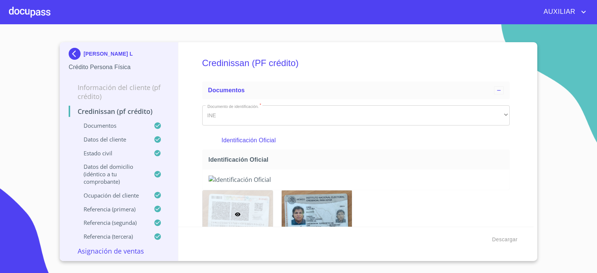 The width and height of the screenshot is (597, 273). I want to click on div: INE, so click(356, 115).